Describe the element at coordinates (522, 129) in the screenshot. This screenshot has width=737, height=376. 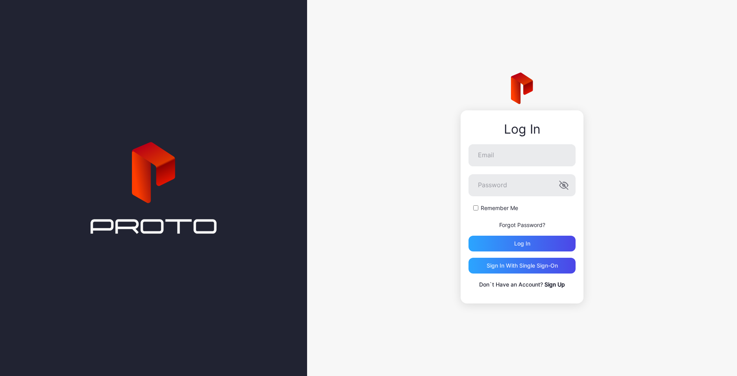
I see `div: Log In` at that location.